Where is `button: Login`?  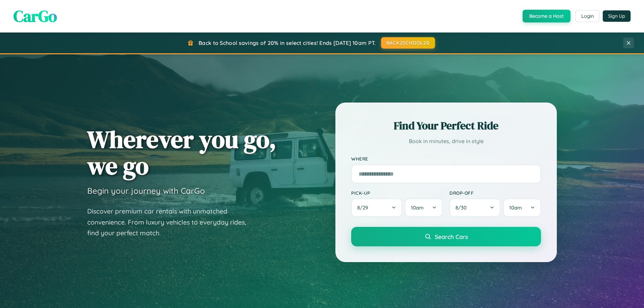 button: Login is located at coordinates (588, 16).